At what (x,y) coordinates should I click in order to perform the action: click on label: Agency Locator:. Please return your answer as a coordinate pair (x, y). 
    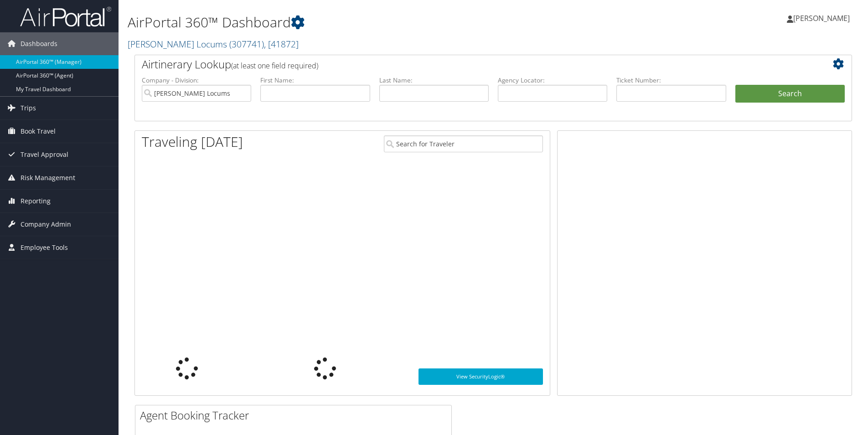
    Looking at the image, I should click on (552, 80).